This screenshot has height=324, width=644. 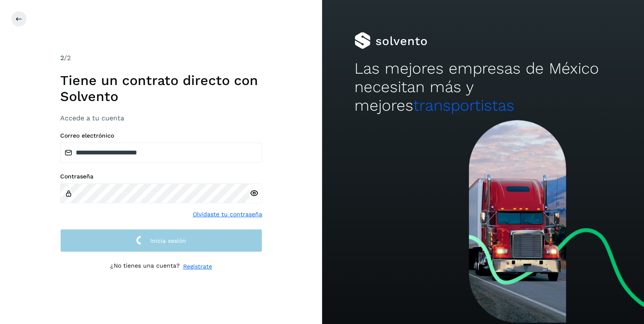 What do you see at coordinates (227, 214) in the screenshot?
I see `a: Olvidaste tu contraseña` at bounding box center [227, 214].